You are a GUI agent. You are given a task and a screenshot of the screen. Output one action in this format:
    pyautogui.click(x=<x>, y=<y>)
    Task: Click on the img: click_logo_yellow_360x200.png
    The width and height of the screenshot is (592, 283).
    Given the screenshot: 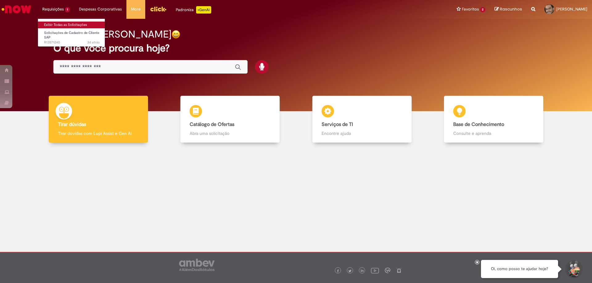 What is the action you would take?
    pyautogui.click(x=158, y=9)
    